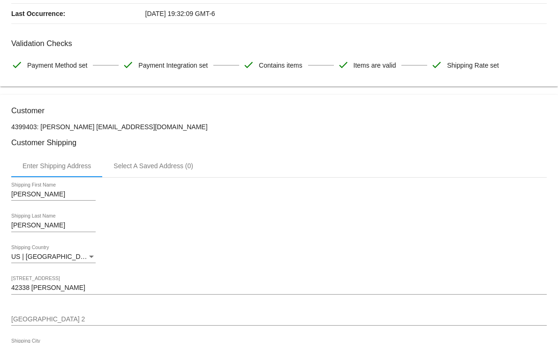  Describe the element at coordinates (153, 166) in the screenshot. I see `div: Select A Saved Address (0)` at that location.